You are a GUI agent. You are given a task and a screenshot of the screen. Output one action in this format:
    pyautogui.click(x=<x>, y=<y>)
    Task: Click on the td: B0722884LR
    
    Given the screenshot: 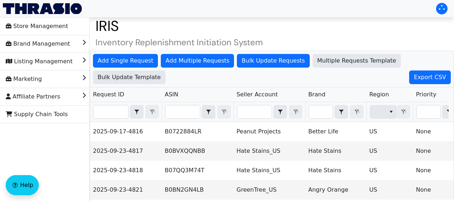 What is the action you would take?
    pyautogui.click(x=198, y=131)
    